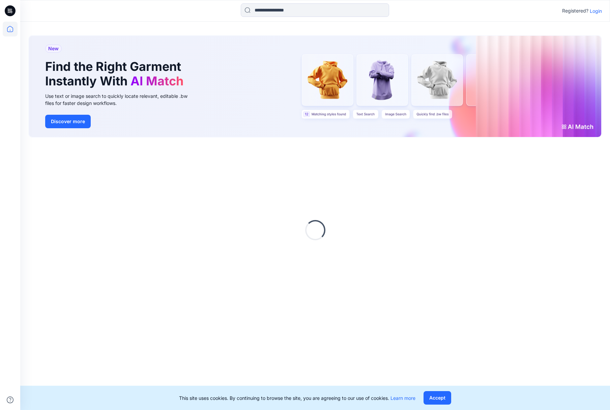  What do you see at coordinates (68, 121) in the screenshot?
I see `a: Discover more` at bounding box center [68, 121].